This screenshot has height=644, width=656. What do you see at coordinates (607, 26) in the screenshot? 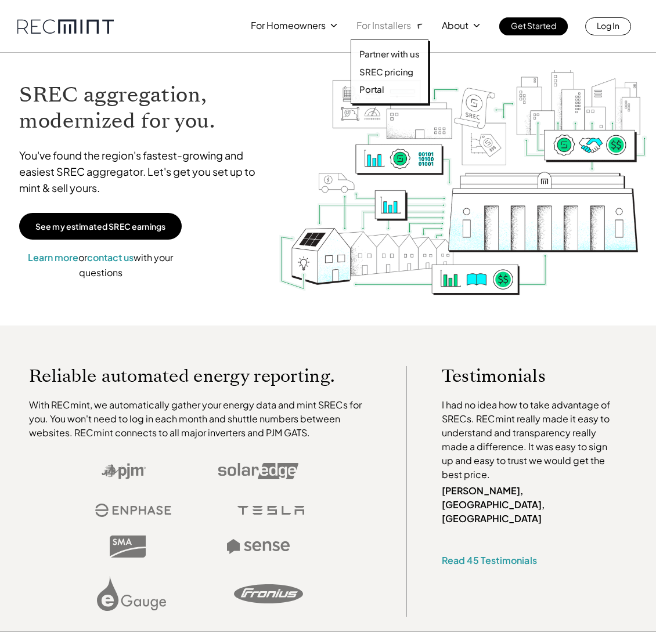
I see `a: Log In` at bounding box center [607, 26].